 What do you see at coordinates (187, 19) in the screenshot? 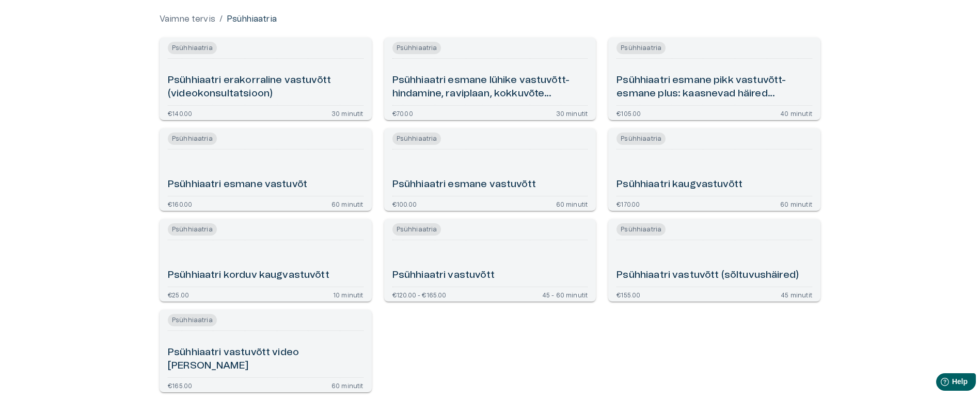
I see `div: Vaimne tervis` at bounding box center [187, 19].